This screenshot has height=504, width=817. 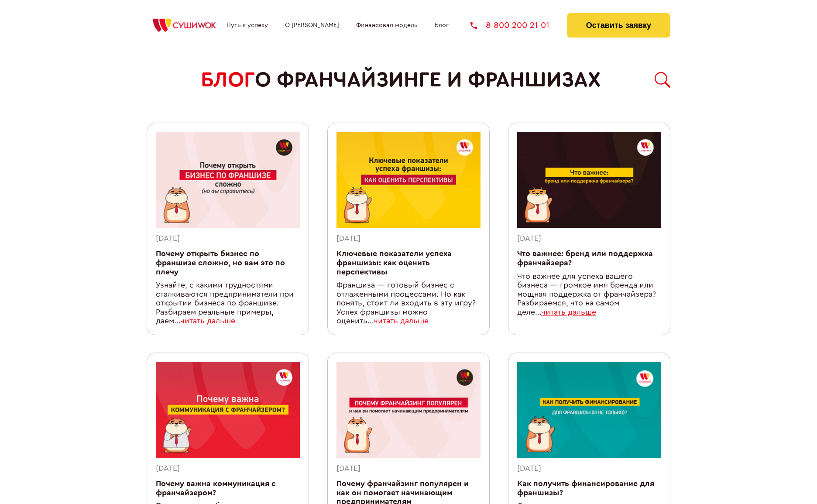 I want to click on a: Что важнее: бренд или поддержка франчайзера?, so click(x=585, y=258).